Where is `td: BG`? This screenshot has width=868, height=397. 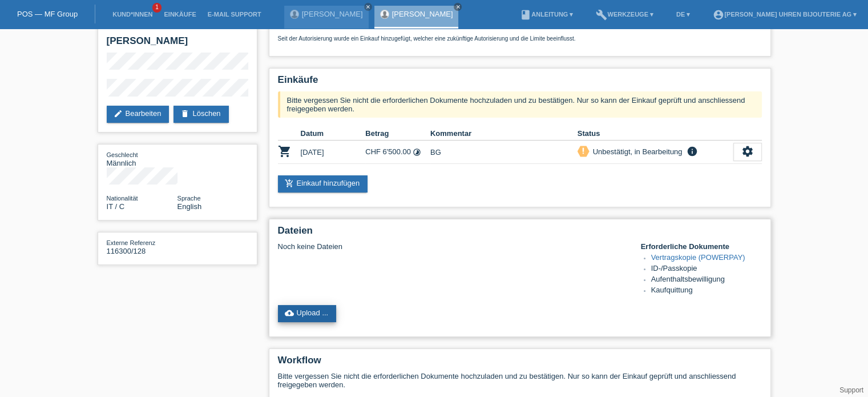
td: BG is located at coordinates (504, 152).